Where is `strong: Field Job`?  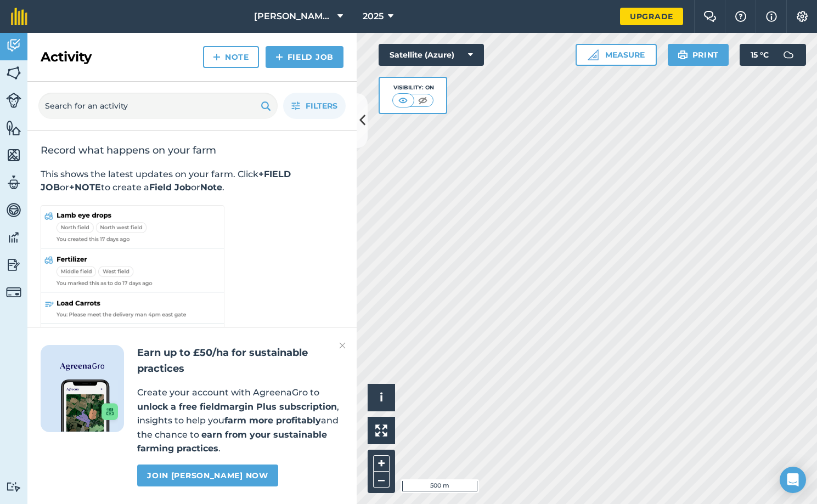
strong: Field Job is located at coordinates (170, 187).